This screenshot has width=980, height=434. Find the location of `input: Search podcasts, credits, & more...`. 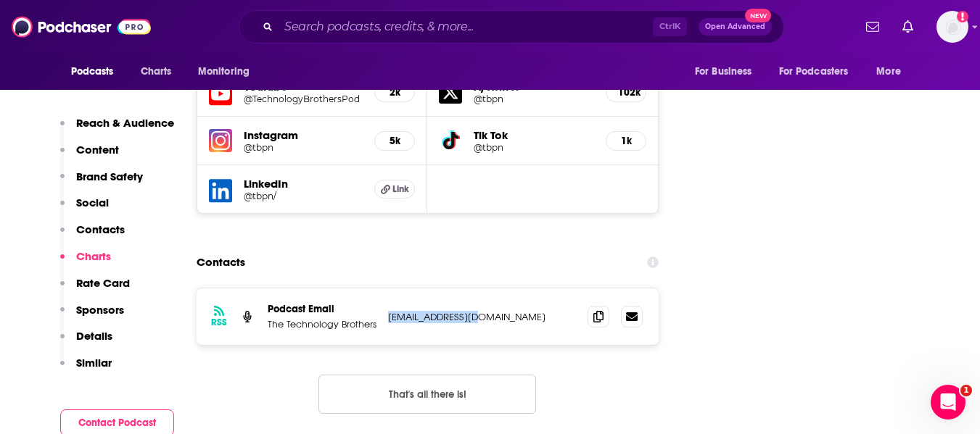

input: Search podcasts, credits, & more... is located at coordinates (465, 27).